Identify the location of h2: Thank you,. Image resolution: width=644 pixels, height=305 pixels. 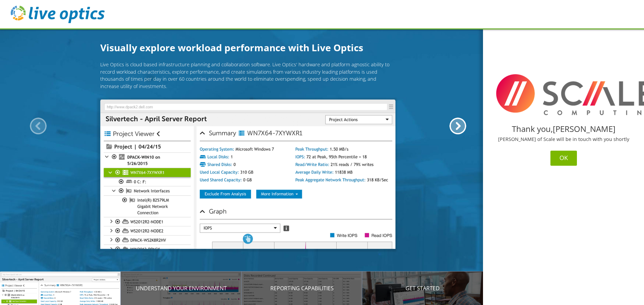
(564, 129).